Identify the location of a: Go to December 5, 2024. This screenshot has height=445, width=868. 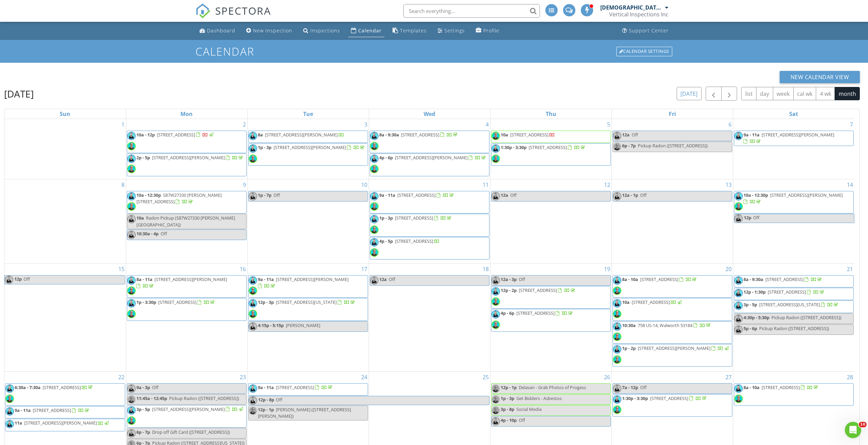
(608, 125).